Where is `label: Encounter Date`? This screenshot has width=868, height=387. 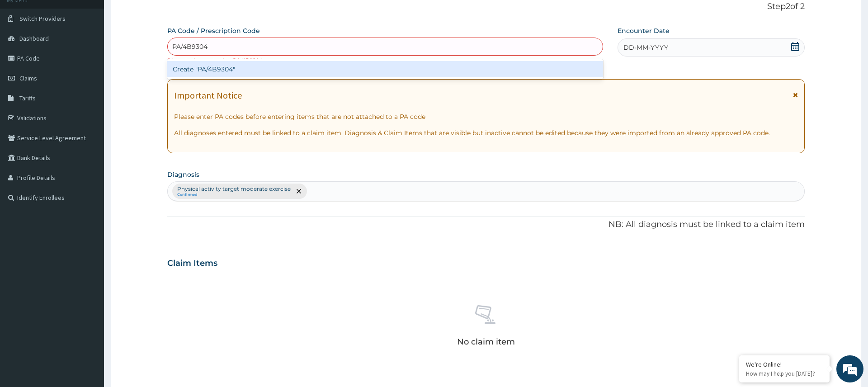
label: Encounter Date is located at coordinates (643, 31).